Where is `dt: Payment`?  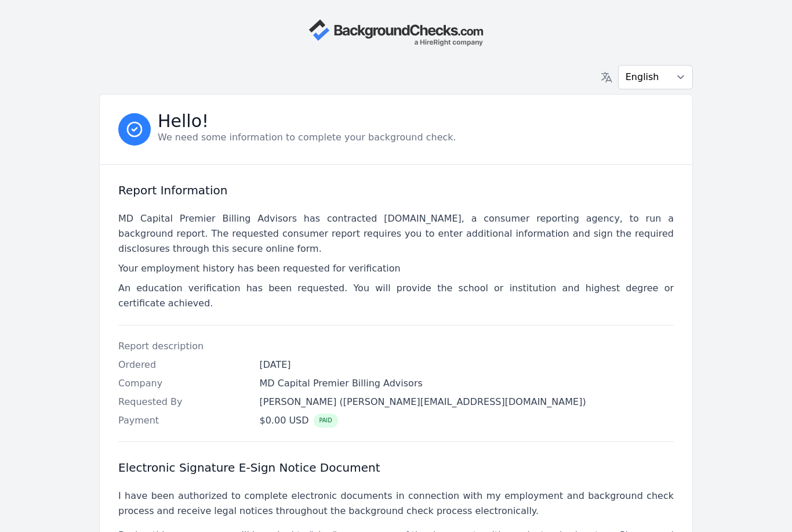
dt: Payment is located at coordinates (185, 421).